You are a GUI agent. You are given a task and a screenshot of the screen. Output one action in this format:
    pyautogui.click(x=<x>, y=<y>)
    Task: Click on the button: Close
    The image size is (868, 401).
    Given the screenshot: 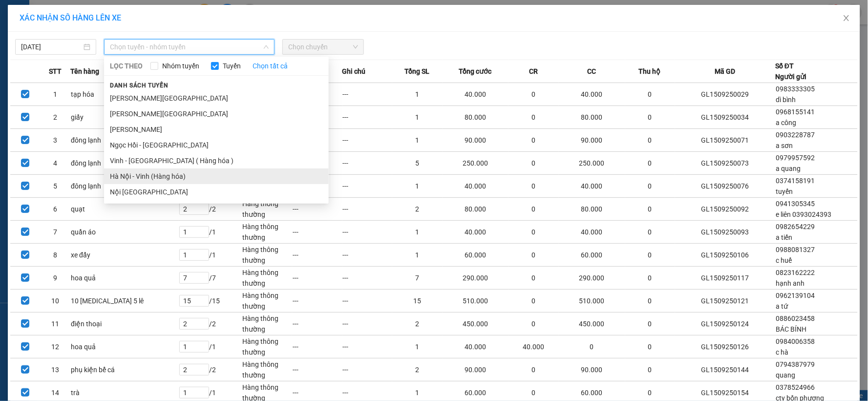 What is the action you would take?
    pyautogui.click(x=847, y=18)
    